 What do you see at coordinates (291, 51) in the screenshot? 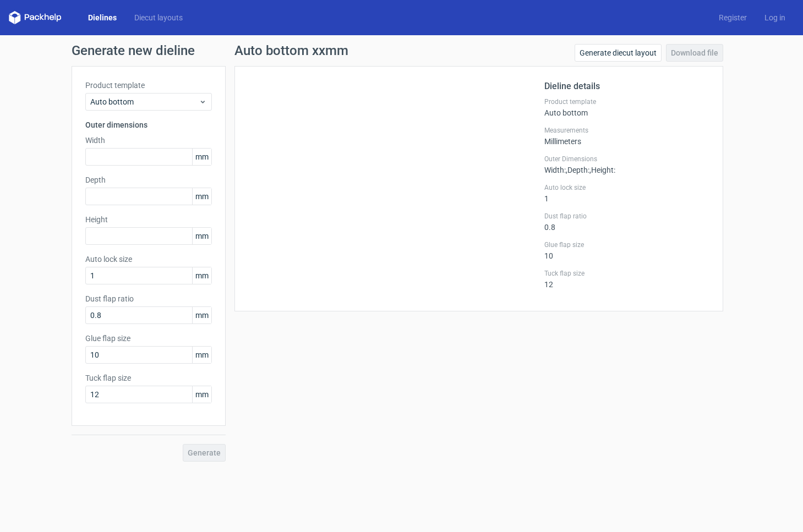
I see `h1: Auto bottom xxmm` at bounding box center [291, 51].